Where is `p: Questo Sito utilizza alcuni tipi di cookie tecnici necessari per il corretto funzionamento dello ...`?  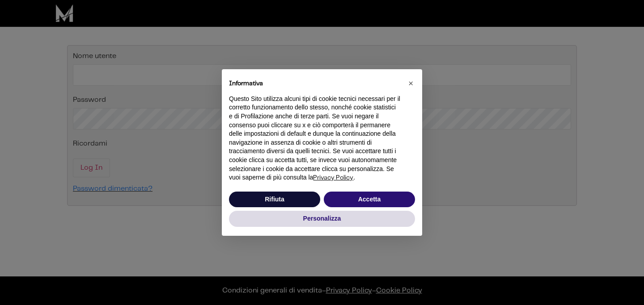
p: Questo Sito utilizza alcuni tipi di cookie tecnici necessari per il corretto funzionamento dello ... is located at coordinates (315, 139).